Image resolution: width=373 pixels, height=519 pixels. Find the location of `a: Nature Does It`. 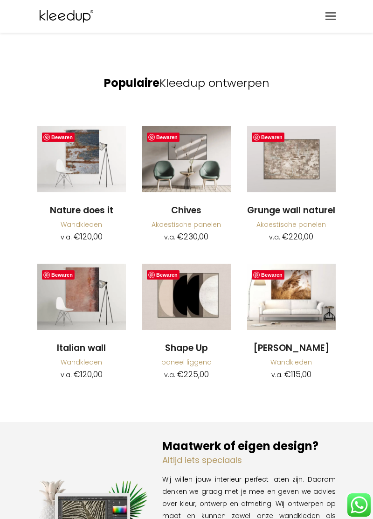

a: Nature Does It is located at coordinates (82, 160).